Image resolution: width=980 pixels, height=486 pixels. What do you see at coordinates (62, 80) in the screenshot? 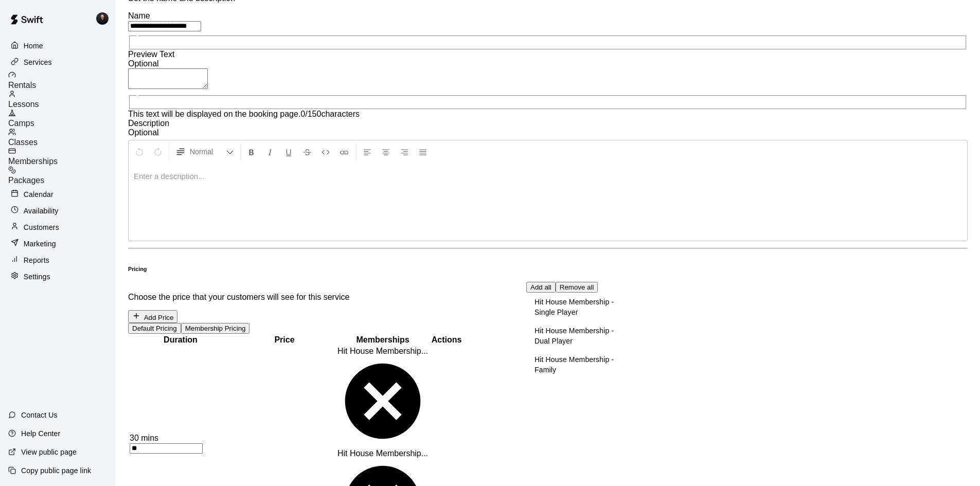
I see `div: Rentals` at bounding box center [62, 80].